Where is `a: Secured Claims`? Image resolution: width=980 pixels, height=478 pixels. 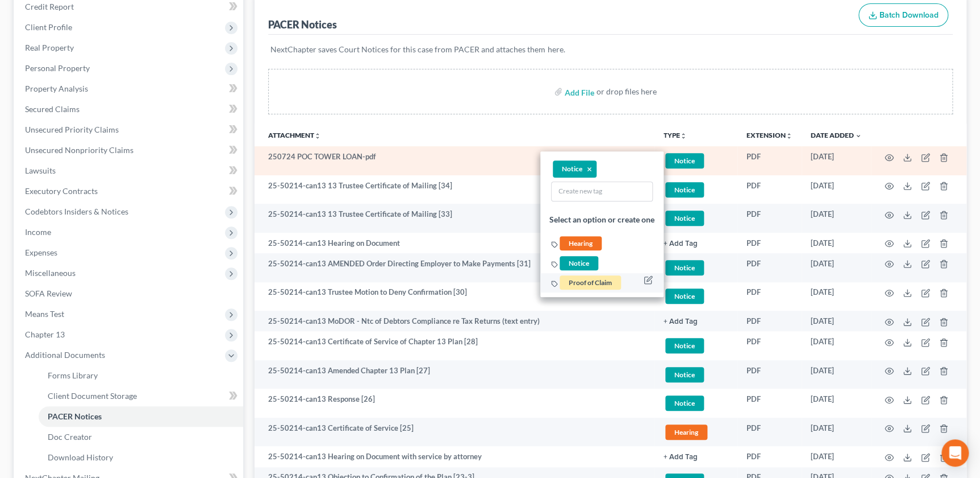
a: Secured Claims is located at coordinates (130, 109).